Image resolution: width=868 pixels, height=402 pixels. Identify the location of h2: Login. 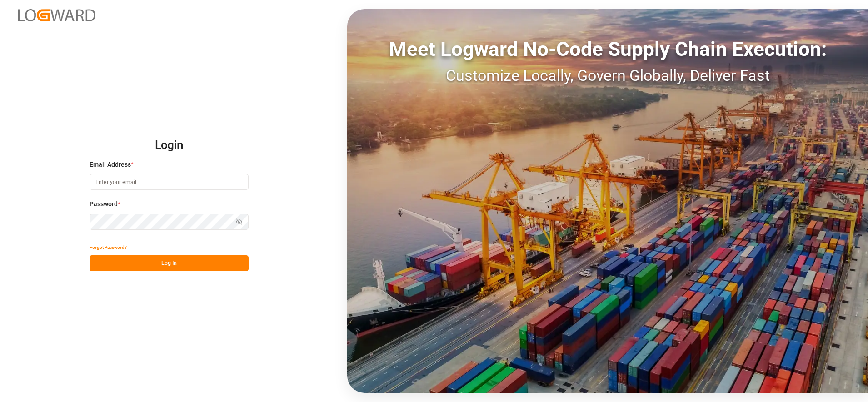
(169, 145).